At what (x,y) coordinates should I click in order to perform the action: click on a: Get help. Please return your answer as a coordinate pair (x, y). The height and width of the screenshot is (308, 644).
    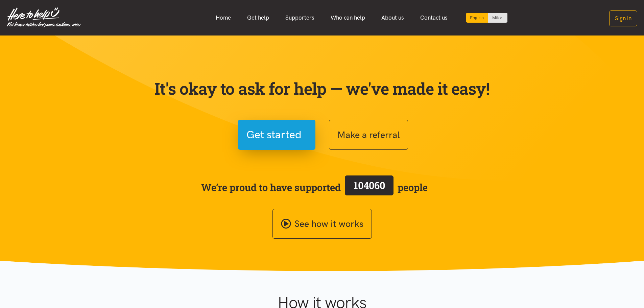
    Looking at the image, I should click on (258, 18).